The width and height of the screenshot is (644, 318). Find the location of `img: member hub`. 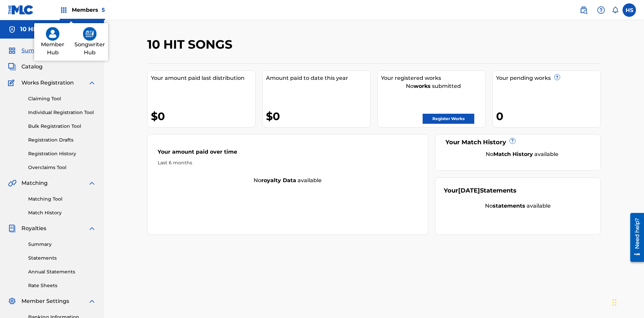

img: member hub is located at coordinates (52, 34).